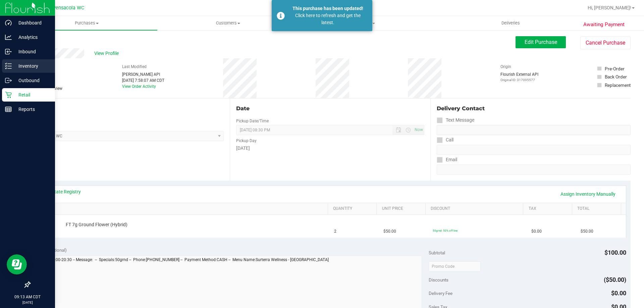  I want to click on div: Date, so click(330, 109).